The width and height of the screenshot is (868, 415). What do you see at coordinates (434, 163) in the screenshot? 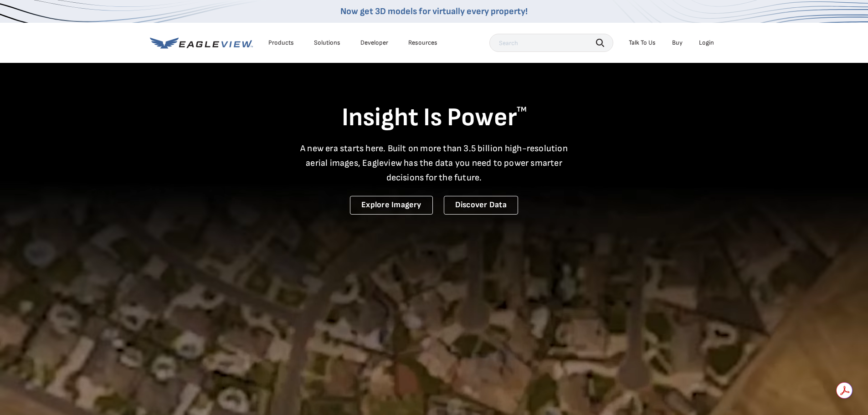
I see `p: A new era starts here. Built on more than 3.5 billion high-resolution aerial images, Eagleview ha...` at bounding box center [434, 163].